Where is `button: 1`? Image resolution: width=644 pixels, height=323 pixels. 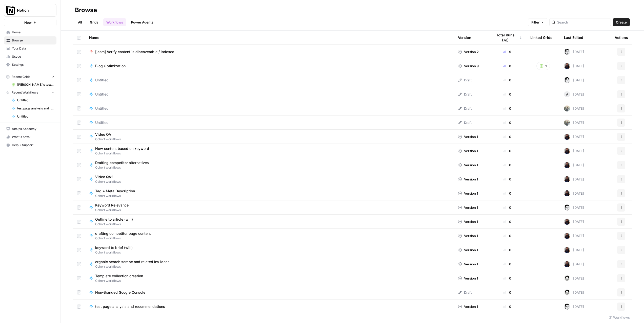 button: 1 is located at coordinates (543, 66).